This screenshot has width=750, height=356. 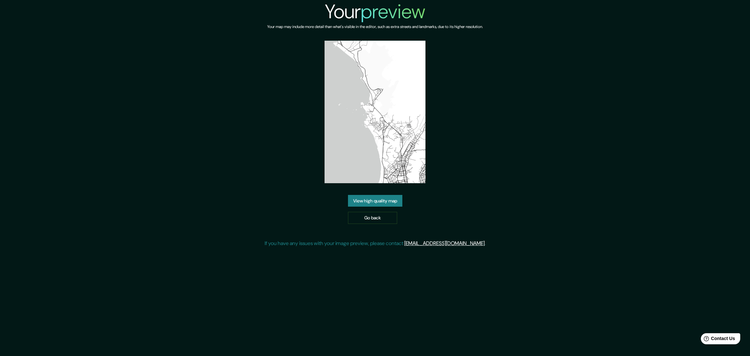 What do you see at coordinates (375, 244) in the screenshot?
I see `p: If you have any issues with your image preview, please contact .` at bounding box center [375, 244].